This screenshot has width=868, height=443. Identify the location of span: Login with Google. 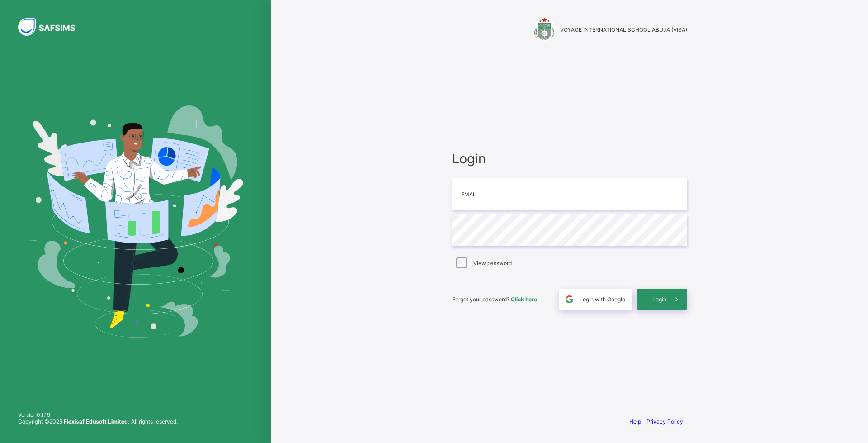
(602, 299).